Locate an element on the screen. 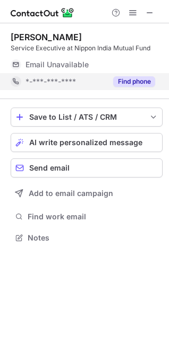 This screenshot has height=338, width=169. button: Notes is located at coordinates (86, 238).